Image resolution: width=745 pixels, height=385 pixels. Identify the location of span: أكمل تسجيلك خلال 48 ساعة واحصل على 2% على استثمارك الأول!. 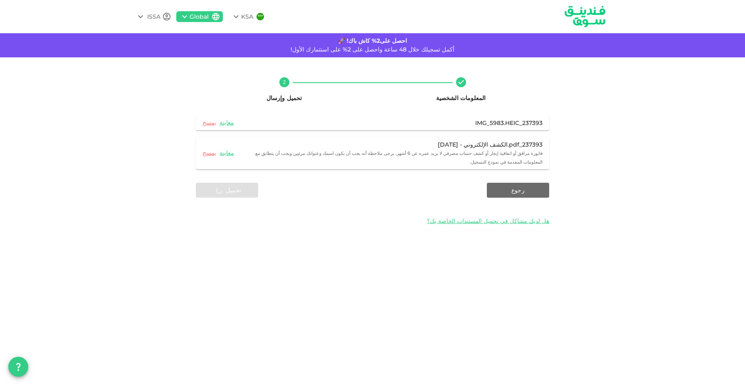
(372, 49).